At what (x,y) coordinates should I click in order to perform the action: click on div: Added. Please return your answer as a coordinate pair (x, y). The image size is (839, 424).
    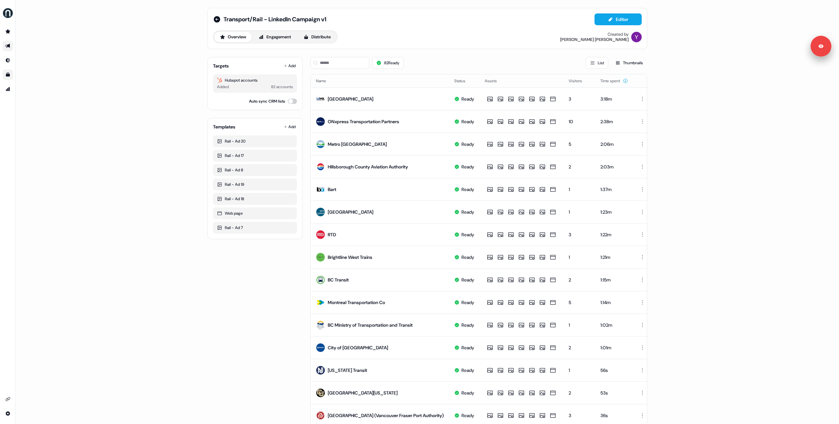
    Looking at the image, I should click on (223, 87).